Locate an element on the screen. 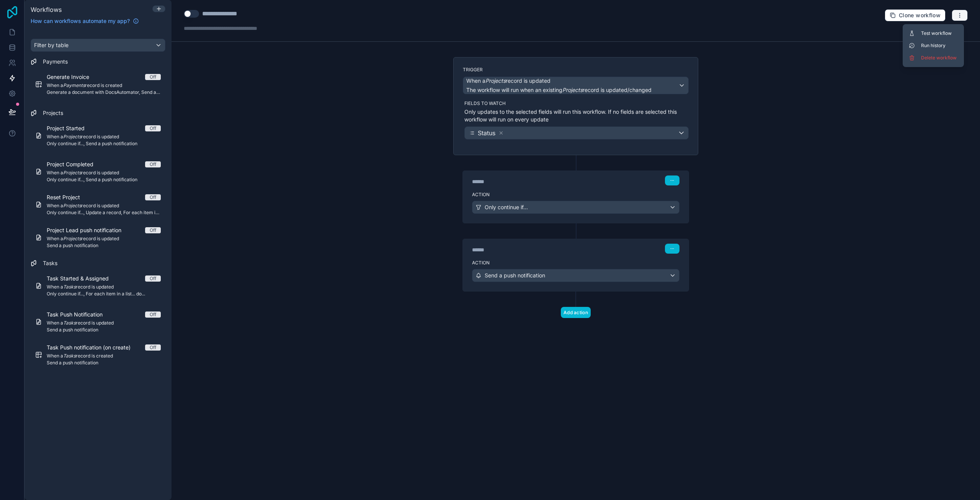 This screenshot has height=500, width=980. label: Fields to watch is located at coordinates (577, 103).